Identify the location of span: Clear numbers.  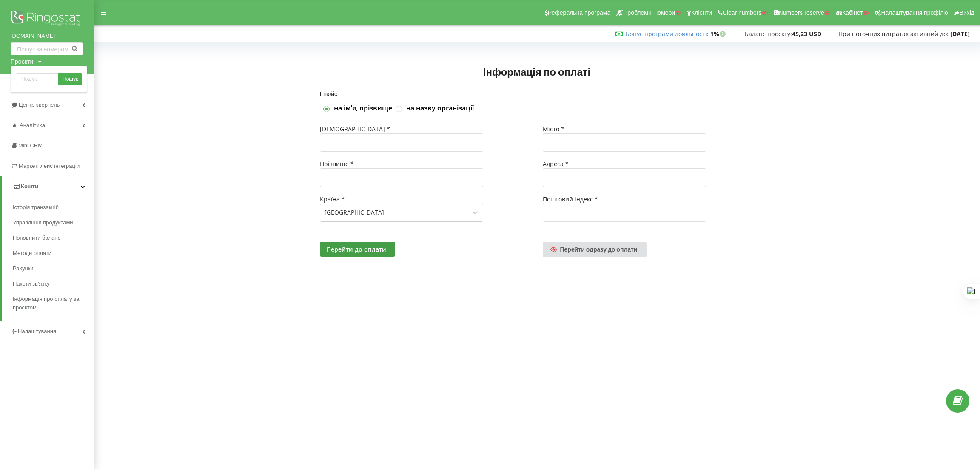
(742, 13).